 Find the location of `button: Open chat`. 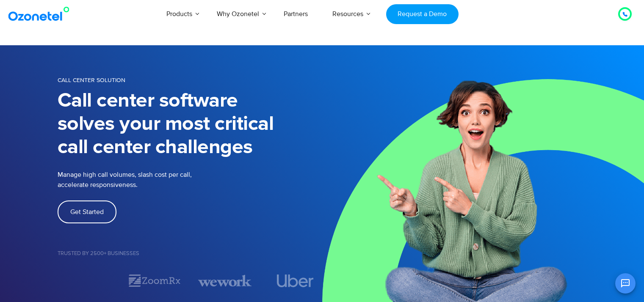

button: Open chat is located at coordinates (625, 283).